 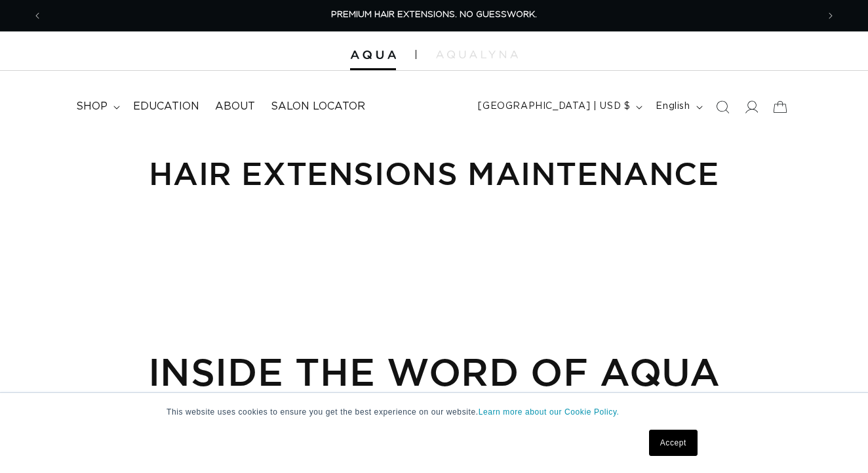 What do you see at coordinates (318, 106) in the screenshot?
I see `a: Salon Locator` at bounding box center [318, 106].